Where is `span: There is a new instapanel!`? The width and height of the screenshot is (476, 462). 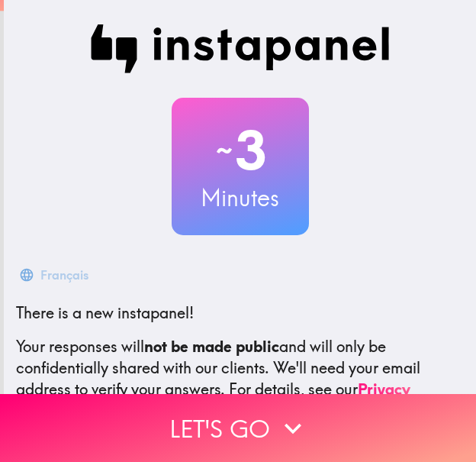
span: There is a new instapanel! is located at coordinates (105, 313).